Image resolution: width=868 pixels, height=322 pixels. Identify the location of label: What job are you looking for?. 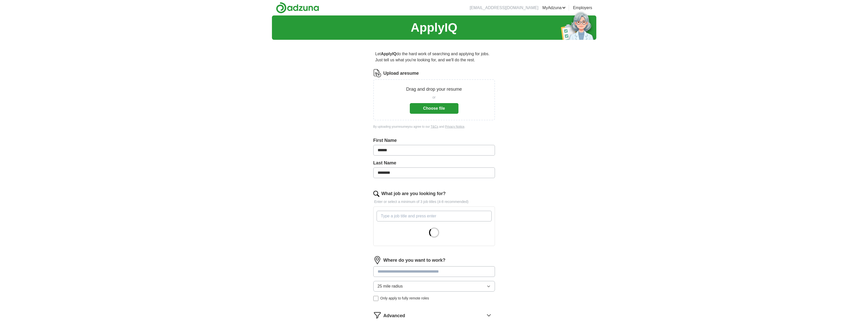
(413, 193).